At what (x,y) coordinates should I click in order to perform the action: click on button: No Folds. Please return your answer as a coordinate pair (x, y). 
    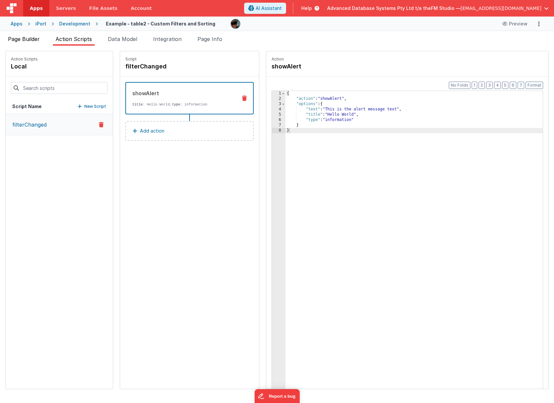
    Looking at the image, I should click on (459, 85).